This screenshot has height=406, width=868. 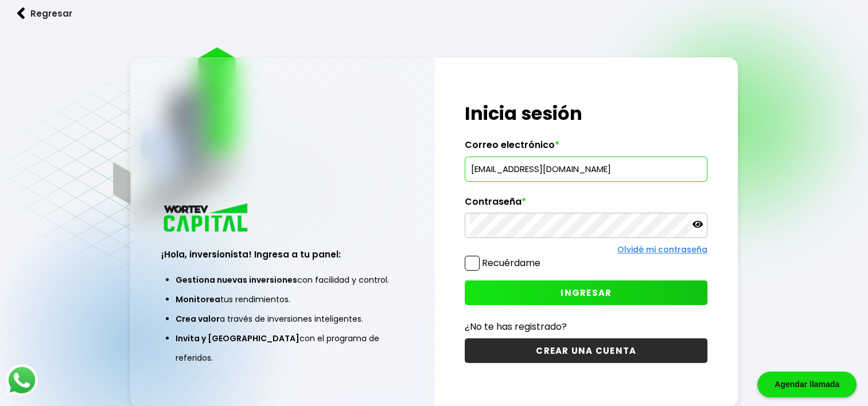 What do you see at coordinates (198, 299) in the screenshot?
I see `span: Monitorea` at bounding box center [198, 299].